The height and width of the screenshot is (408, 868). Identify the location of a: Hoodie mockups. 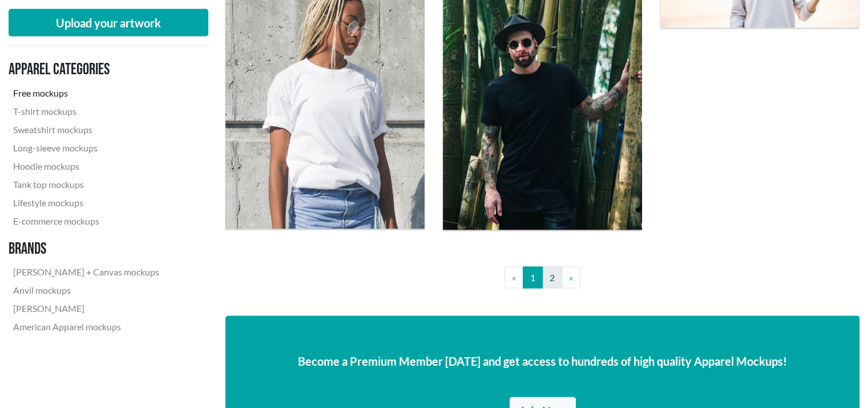
(86, 166).